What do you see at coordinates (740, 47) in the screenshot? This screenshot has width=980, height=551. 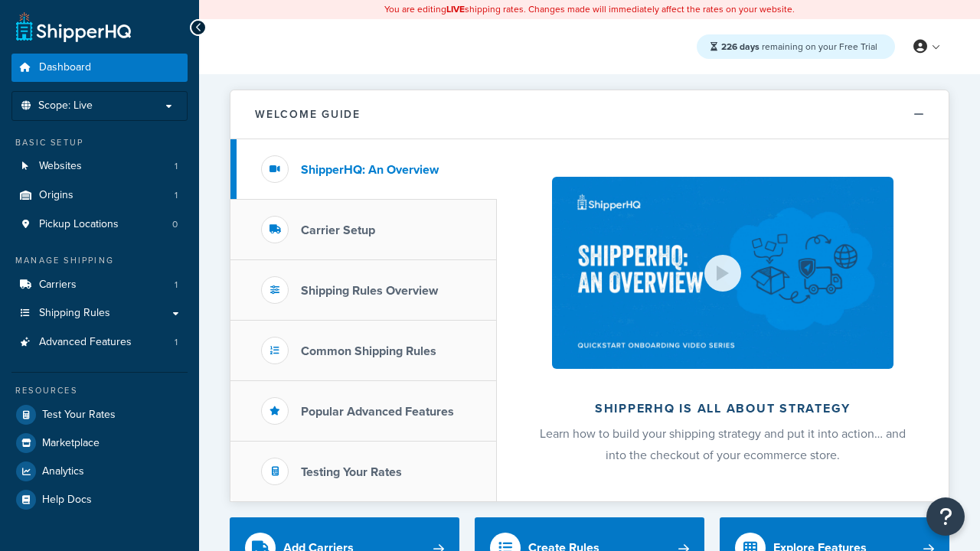 I see `strong: 226 days` at bounding box center [740, 47].